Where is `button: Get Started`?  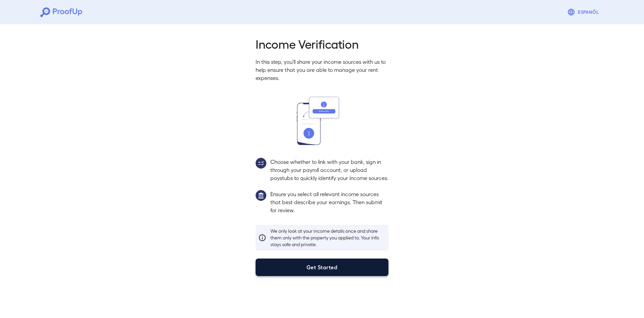 button: Get Started is located at coordinates (322, 267).